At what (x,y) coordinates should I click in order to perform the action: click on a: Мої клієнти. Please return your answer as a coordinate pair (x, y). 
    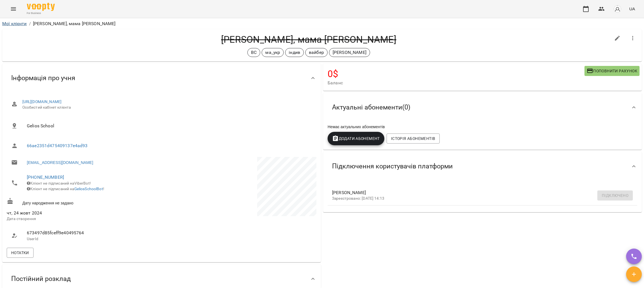
    Looking at the image, I should click on (14, 24).